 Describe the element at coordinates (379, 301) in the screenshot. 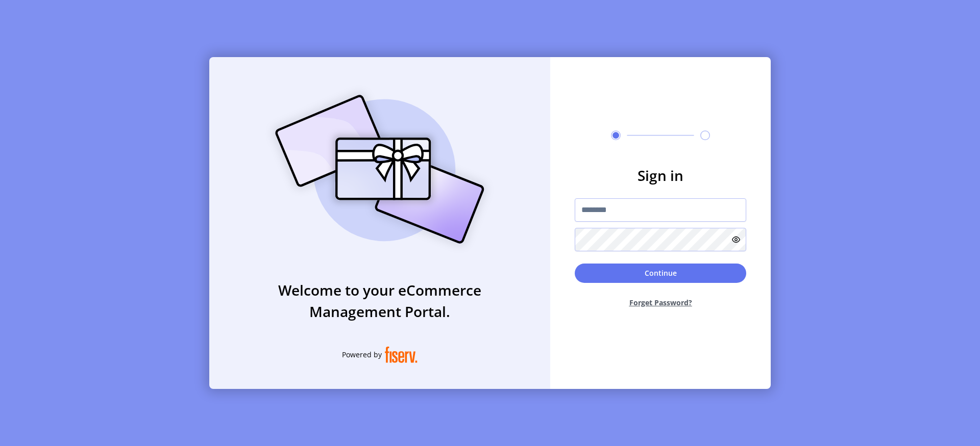

I see `h3: Welcome to your eCommerce Management Portal.` at that location.